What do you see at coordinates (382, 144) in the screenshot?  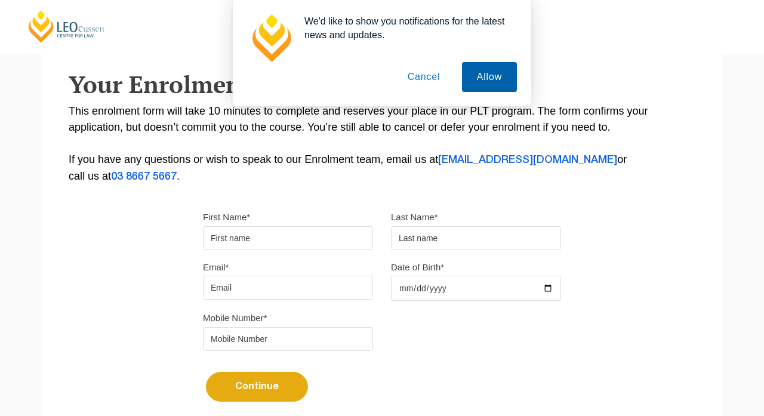 I see `p: This enrolment form will take 10 minutes to complete and reserves your place in our PLT program. ...` at bounding box center [382, 144].